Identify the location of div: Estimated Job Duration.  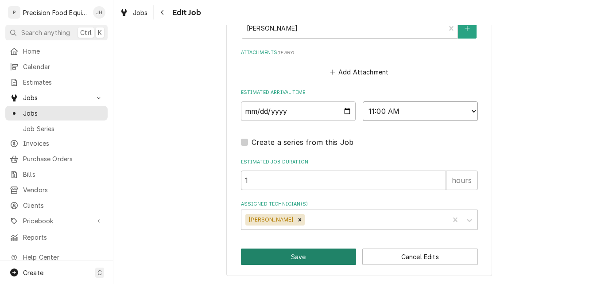
(359, 174).